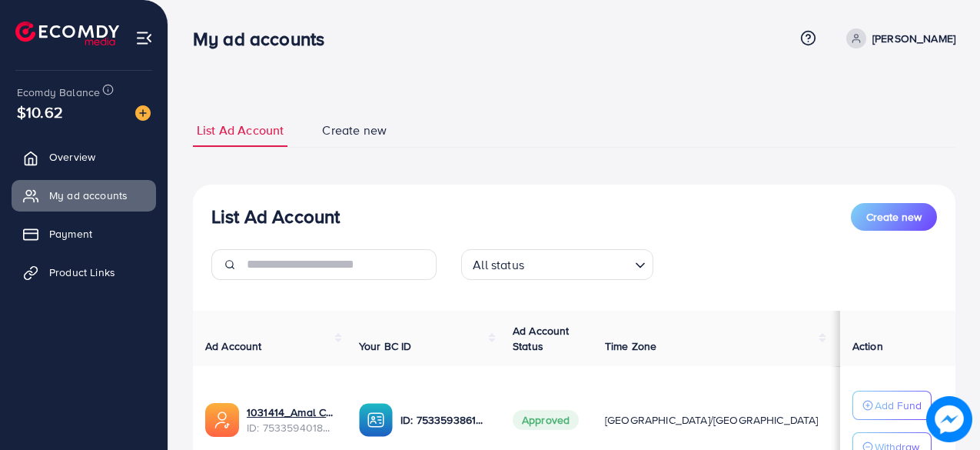 Image resolution: width=980 pixels, height=450 pixels. What do you see at coordinates (376, 420) in the screenshot?
I see `img: ic-ba-acc.ded83a64.svg` at bounding box center [376, 420].